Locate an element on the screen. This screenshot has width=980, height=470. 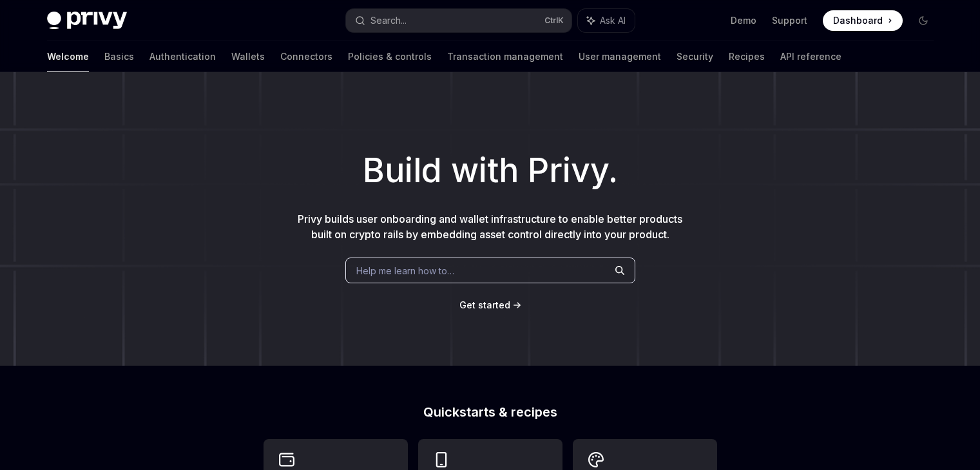
a: Get started is located at coordinates (485, 305).